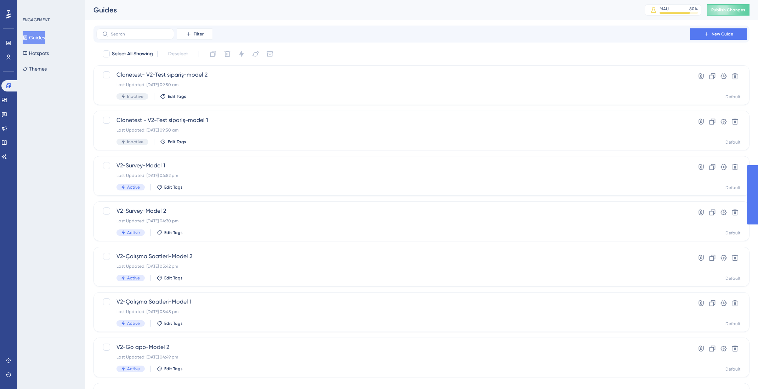 Image resolution: width=758 pixels, height=389 pixels. I want to click on div: Guides, so click(360, 10).